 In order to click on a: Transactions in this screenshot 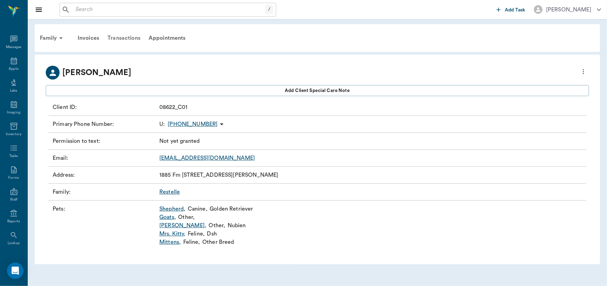, I will do `click(124, 38)`.